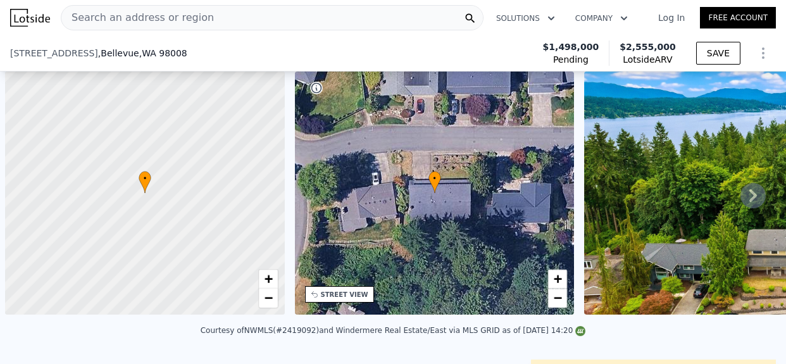 The width and height of the screenshot is (786, 364). What do you see at coordinates (647, 59) in the screenshot?
I see `span: Lotside ARV` at bounding box center [647, 59].